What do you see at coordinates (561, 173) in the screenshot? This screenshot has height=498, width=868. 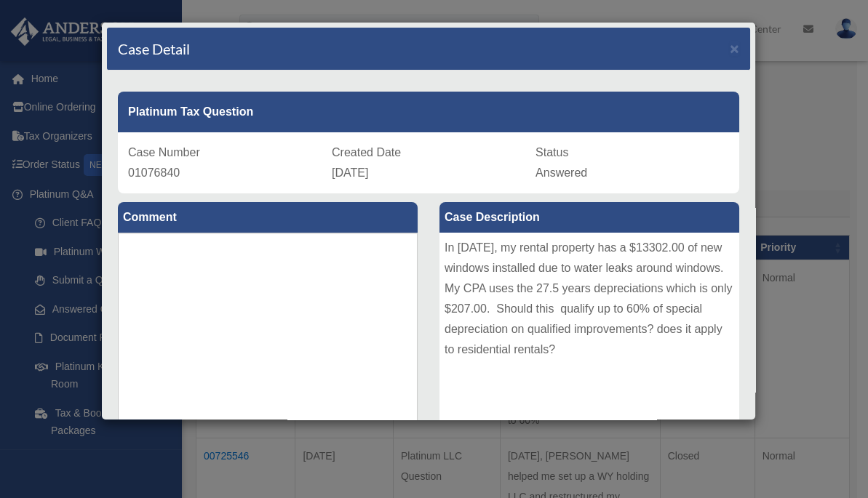 I see `span: Answered` at bounding box center [561, 173].